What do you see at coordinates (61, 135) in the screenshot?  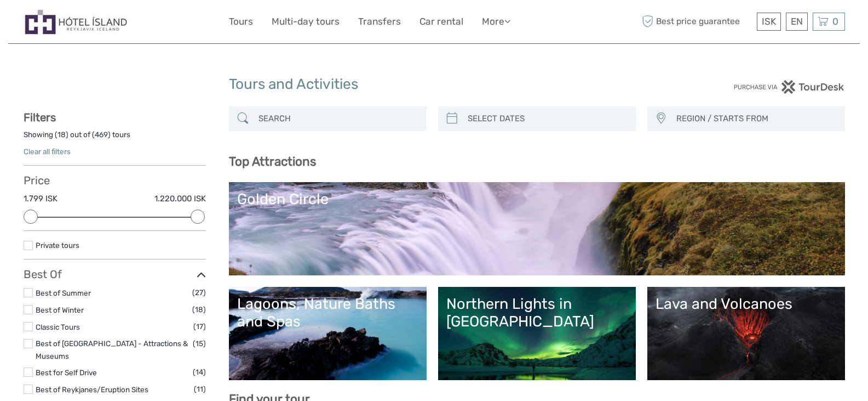 I see `label: 18` at bounding box center [61, 135].